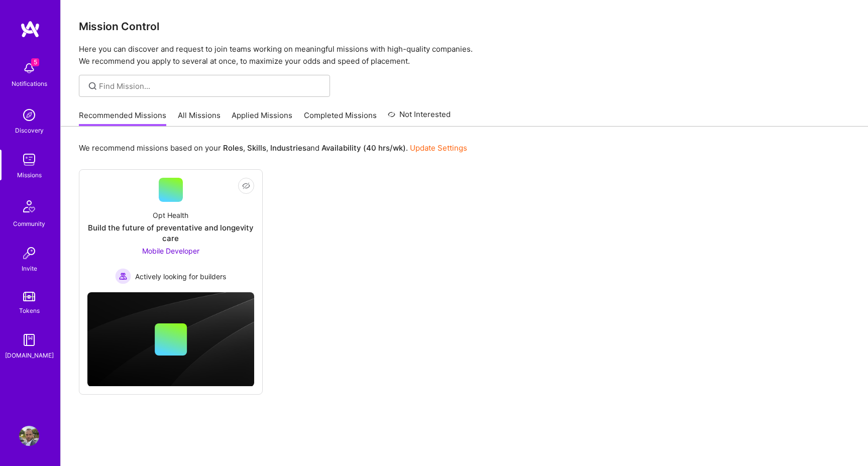 This screenshot has width=868, height=466. Describe the element at coordinates (171, 233) in the screenshot. I see `div: Build the future of preventative and longevity care` at that location.